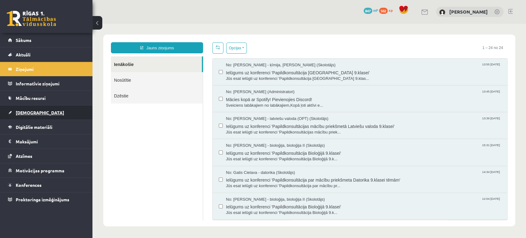 This screenshot has height=238, width=526. Describe the element at coordinates (271, 102) in the screenshot. I see `span: Ielūgums uz konferenci 'Papildkonsultācijas mācību priekšmetā Latviešu valoda 9.klasei'` at that location.